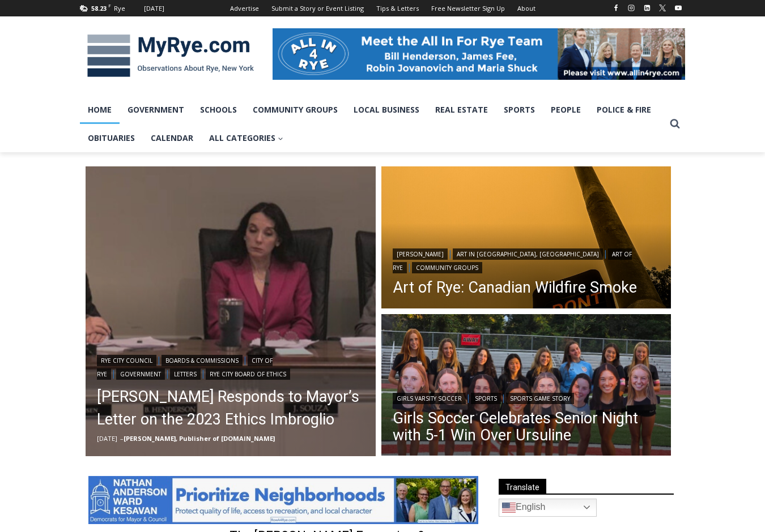 Image resolution: width=765 pixels, height=532 pixels. I want to click on a: X, so click(662, 8).